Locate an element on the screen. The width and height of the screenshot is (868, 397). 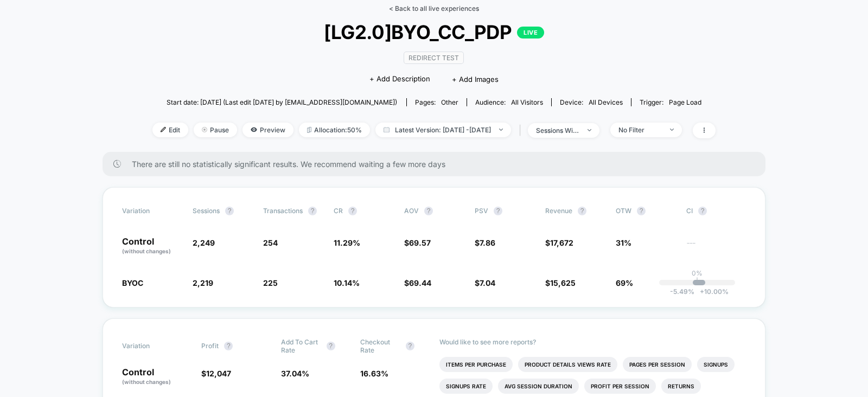
span: all devices is located at coordinates (606, 102).